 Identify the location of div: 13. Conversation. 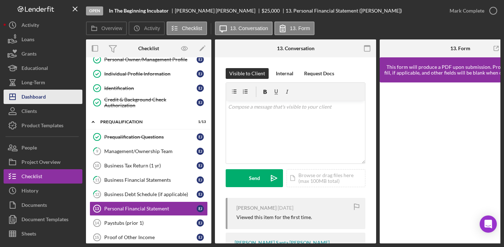
(296, 48).